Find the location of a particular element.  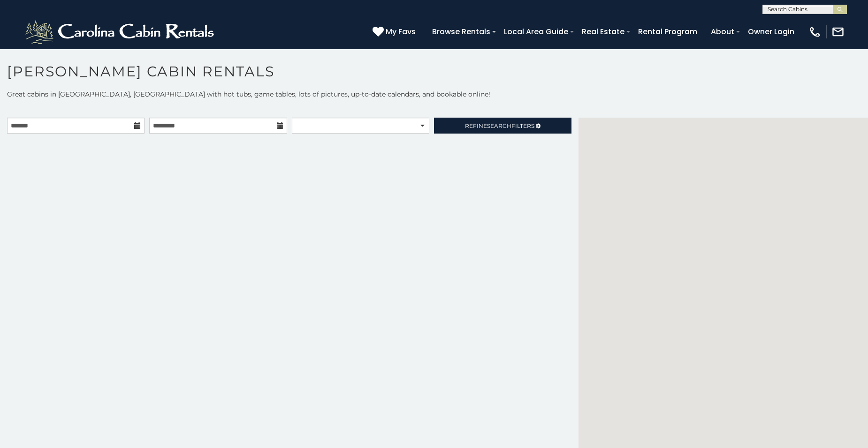

a: Owner Login is located at coordinates (771, 32).